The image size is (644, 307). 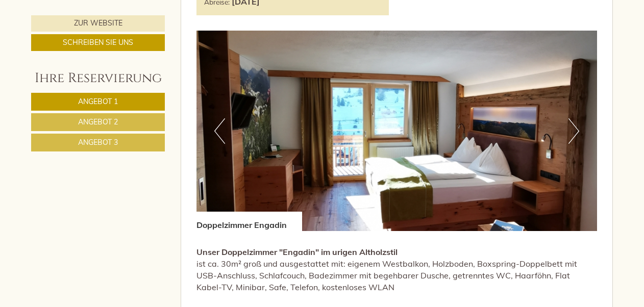 I want to click on img: image, so click(x=397, y=131).